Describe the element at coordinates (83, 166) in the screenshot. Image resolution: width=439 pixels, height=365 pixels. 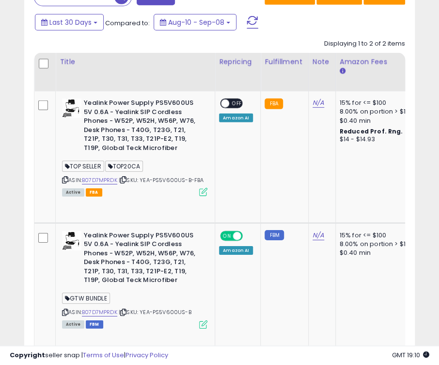
I see `span: TOP SELLER` at that location.